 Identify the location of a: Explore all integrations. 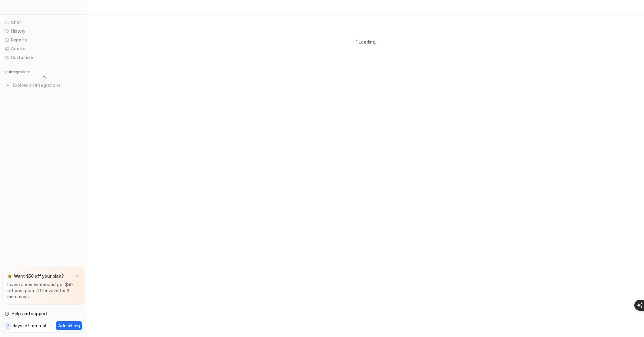
(43, 85).